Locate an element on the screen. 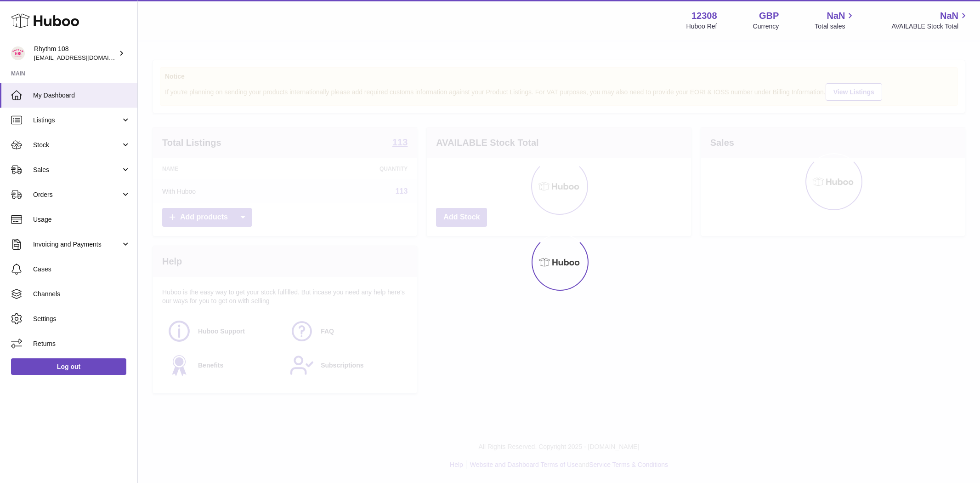 Image resolution: width=980 pixels, height=483 pixels. a: NaN Total sales is located at coordinates (835, 21).